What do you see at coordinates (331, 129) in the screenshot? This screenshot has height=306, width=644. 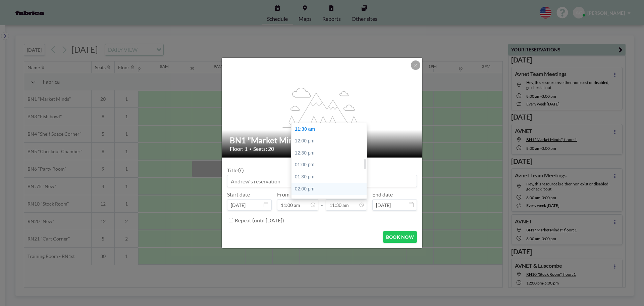 I see `div: 11:30 am` at bounding box center [331, 129].